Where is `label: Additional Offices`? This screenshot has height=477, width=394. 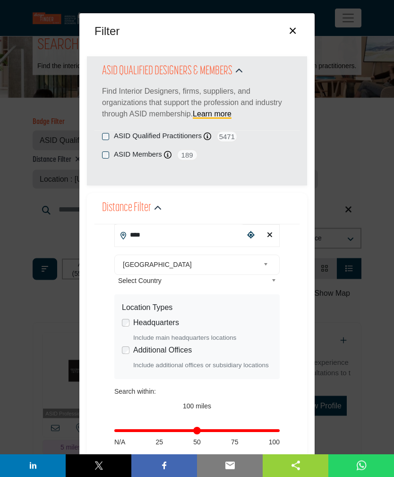
label: Additional Offices is located at coordinates (163, 350).